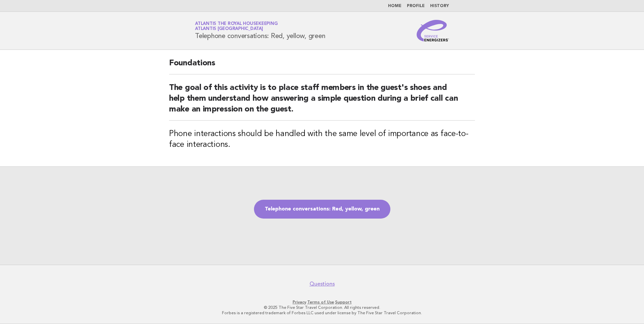 Image resolution: width=644 pixels, height=324 pixels. I want to click on h1: Telephone conversations: Red, yellow, green, so click(260, 31).